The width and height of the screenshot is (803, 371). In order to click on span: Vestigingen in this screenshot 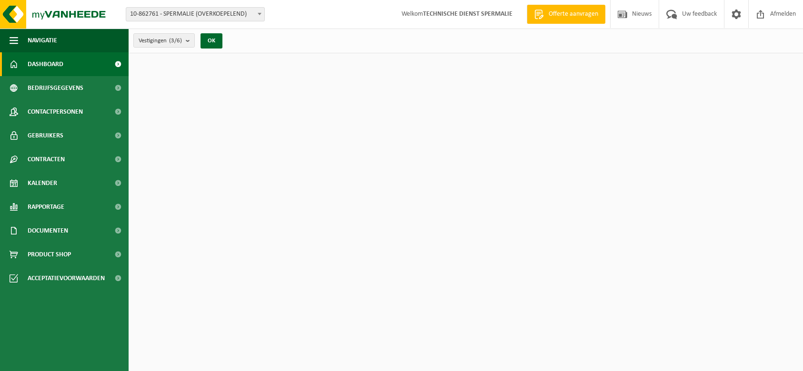, I will do `click(160, 41)`.